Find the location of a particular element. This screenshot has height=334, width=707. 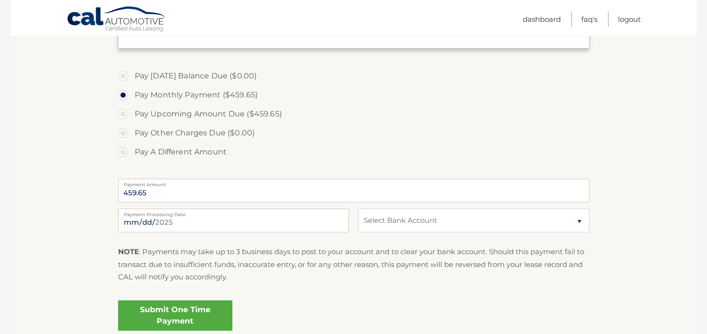

label: Pay A Different Amount is located at coordinates (354, 152).